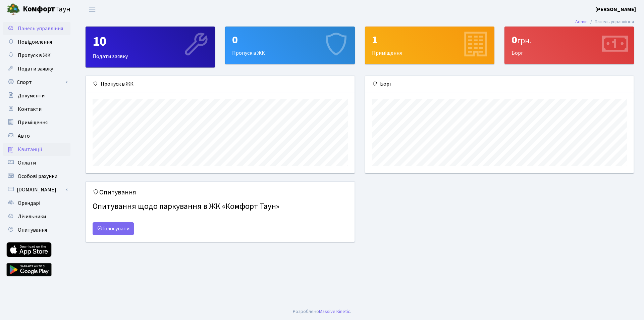 This screenshot has width=644, height=320. What do you see at coordinates (430, 45) in the screenshot?
I see `div: Приміщення` at bounding box center [430, 45].